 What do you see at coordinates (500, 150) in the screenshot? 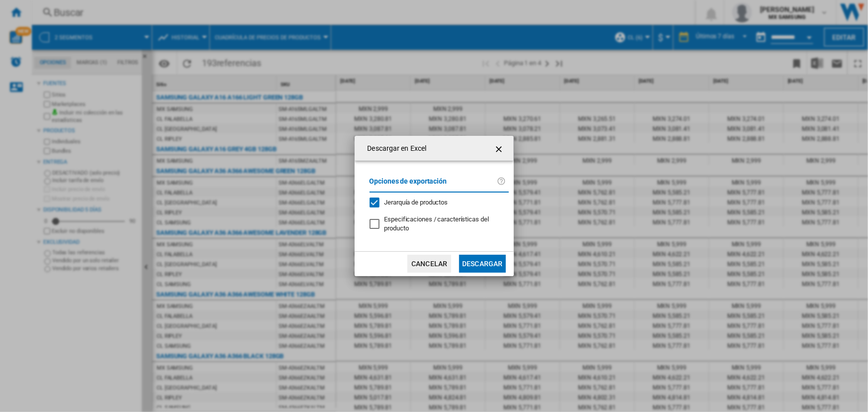
I see `ng-md-icon: getI18NText('BUTTONS.CLOSE_DIALOG')` at bounding box center [500, 150].